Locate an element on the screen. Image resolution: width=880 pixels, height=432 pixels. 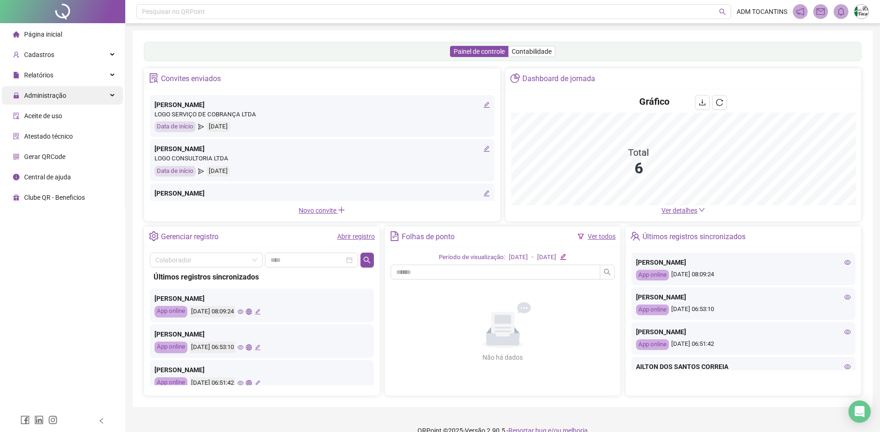
span: setting is located at coordinates (154, 236).